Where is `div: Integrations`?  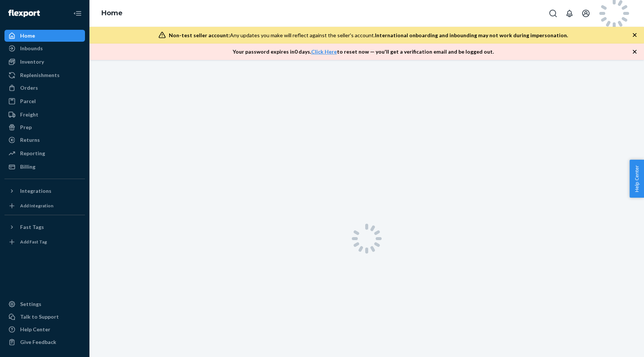 div: Integrations is located at coordinates (35, 191).